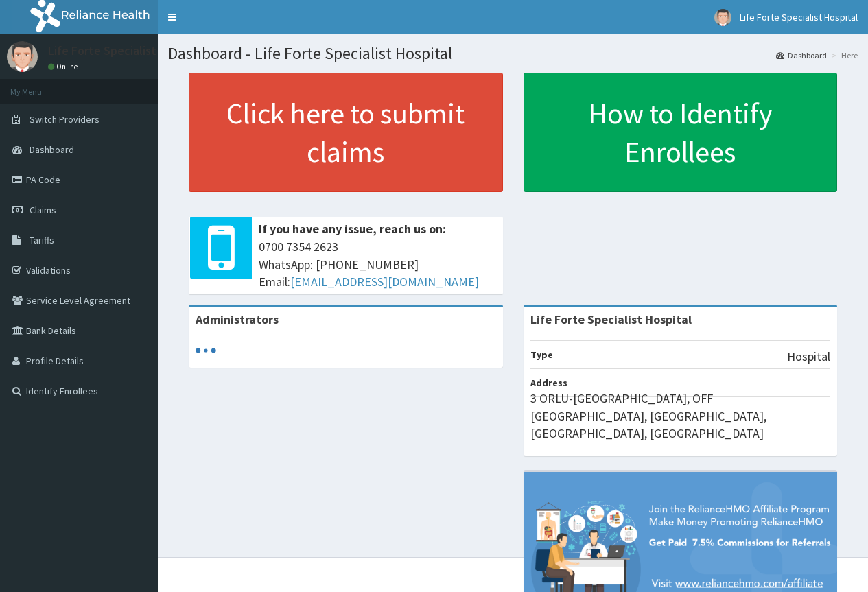 Image resolution: width=868 pixels, height=592 pixels. Describe the element at coordinates (206, 351) in the screenshot. I see `svg: audio-loading` at that location.